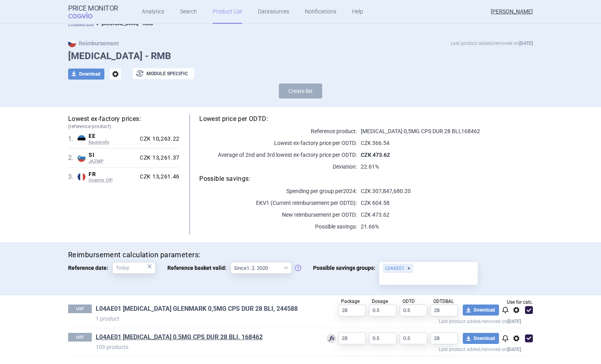 This screenshot has width=601, height=364. What do you see at coordinates (158, 139) in the screenshot?
I see `div: CZK 10,263.22` at bounding box center [158, 139].